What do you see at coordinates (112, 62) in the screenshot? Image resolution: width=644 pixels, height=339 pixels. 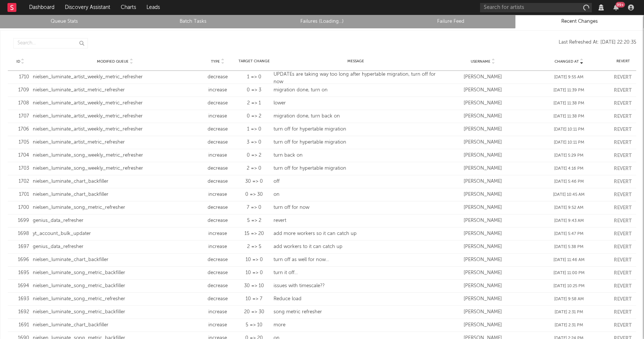 I see `span: Modified Queue` at bounding box center [112, 62].